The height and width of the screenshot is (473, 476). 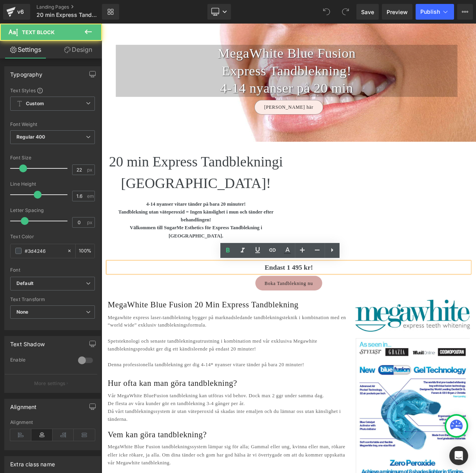 What do you see at coordinates (111, 12) in the screenshot?
I see `a: New Library` at bounding box center [111, 12].